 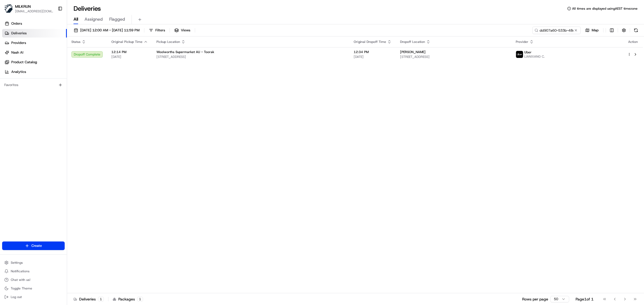 What do you see at coordinates (87, 8) in the screenshot?
I see `h1: Deliveries` at bounding box center [87, 8].